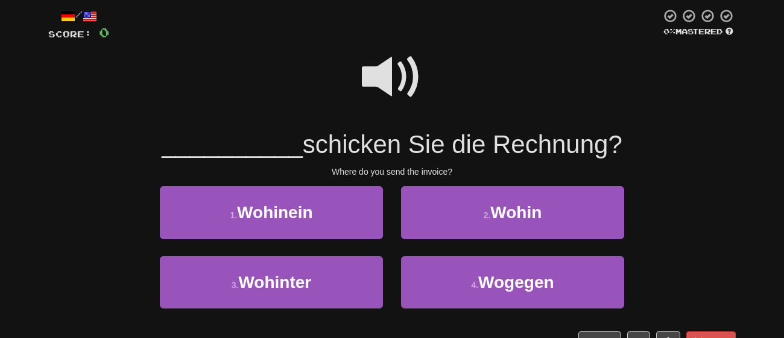  Describe the element at coordinates (516, 282) in the screenshot. I see `span: Wogegen` at that location.